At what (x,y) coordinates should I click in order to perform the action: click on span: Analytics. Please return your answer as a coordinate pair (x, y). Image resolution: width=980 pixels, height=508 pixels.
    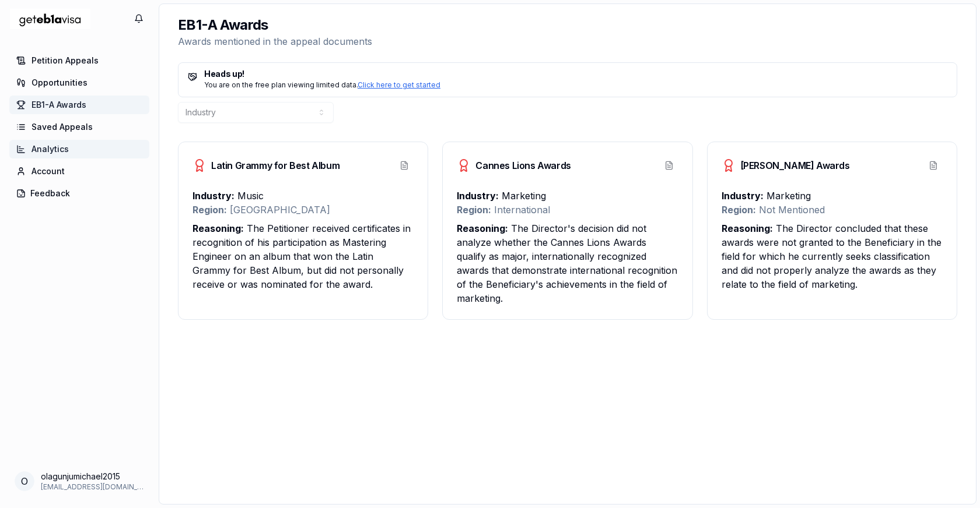
    Looking at the image, I should click on (51, 150).